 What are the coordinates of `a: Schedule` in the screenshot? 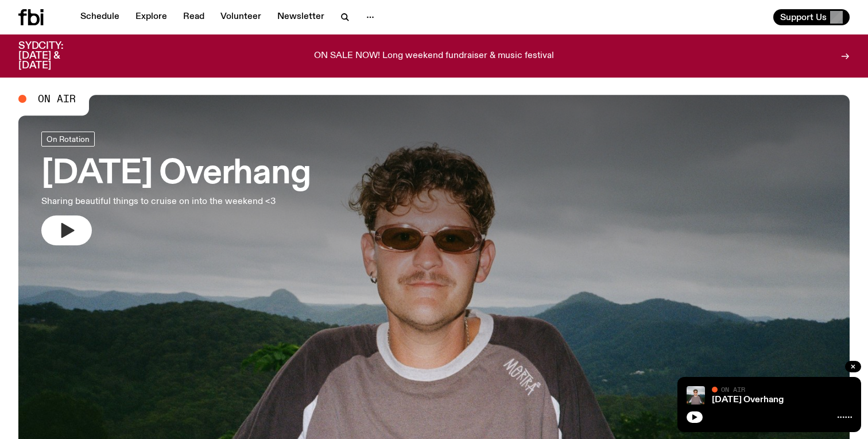 It's located at (100, 18).